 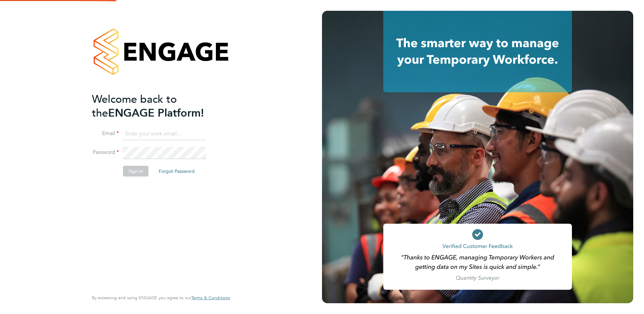 I want to click on button: Forgot Password, so click(x=177, y=171).